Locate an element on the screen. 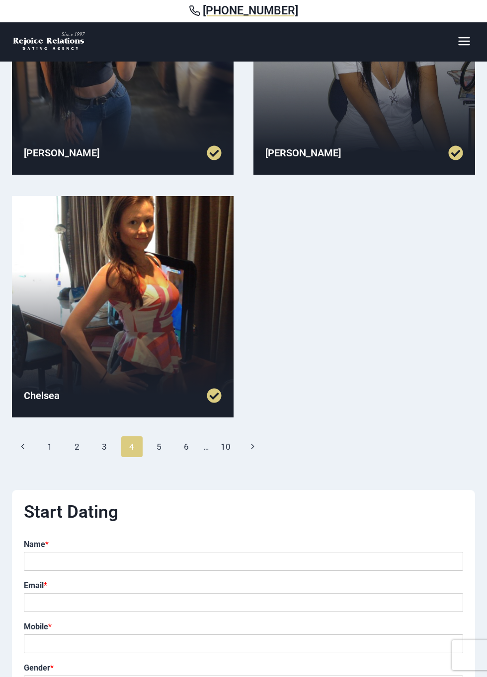  input: Mobile is located at coordinates (243, 644).